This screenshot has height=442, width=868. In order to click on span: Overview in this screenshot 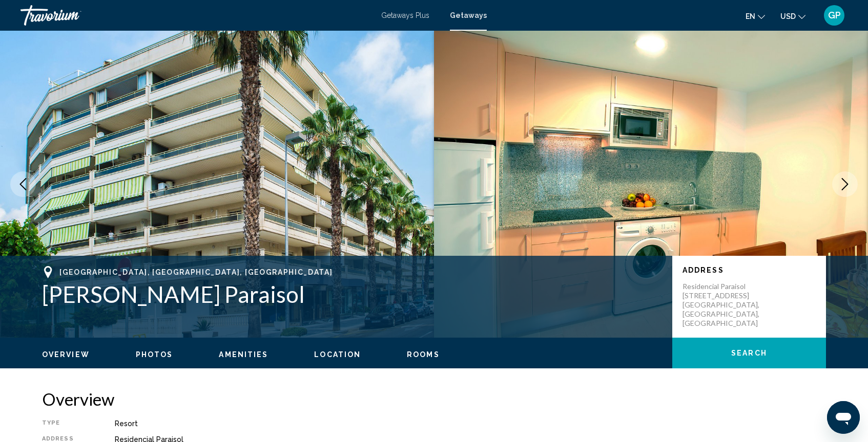, I will do `click(66, 355)`.